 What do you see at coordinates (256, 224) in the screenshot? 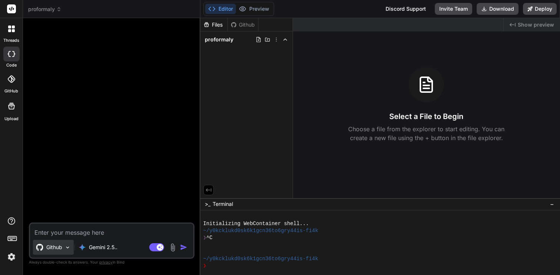
I see `span: Initializing WebContainer shell...` at bounding box center [256, 224].